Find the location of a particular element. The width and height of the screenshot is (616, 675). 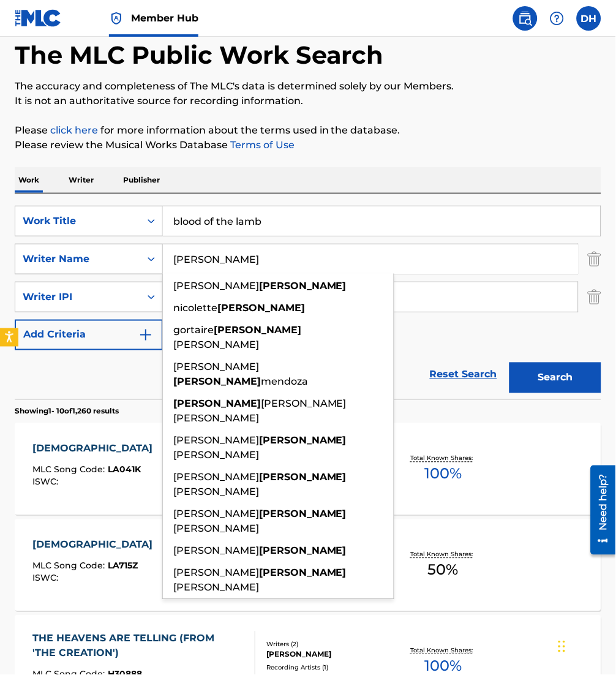

img: help is located at coordinates (557, 19).